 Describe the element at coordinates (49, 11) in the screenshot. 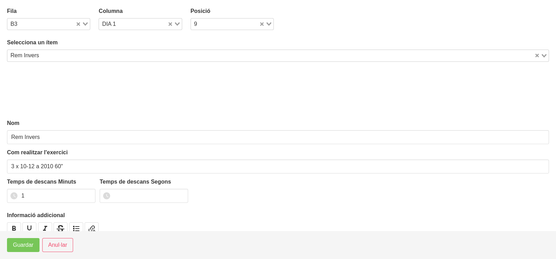

I see `label: Fila` at that location.